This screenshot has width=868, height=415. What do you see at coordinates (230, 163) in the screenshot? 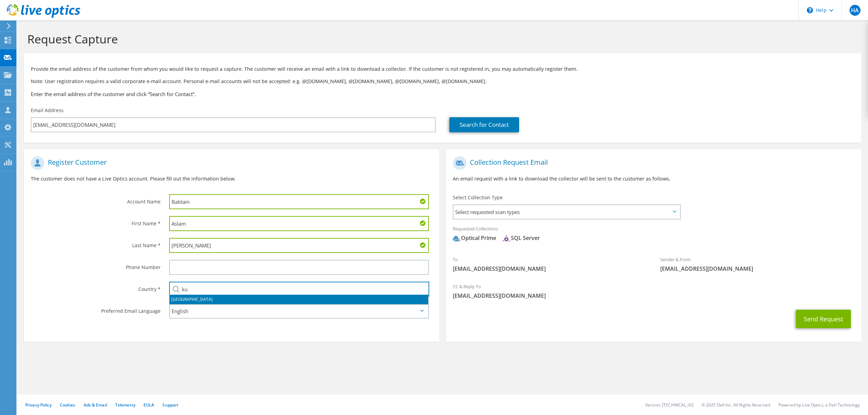
I see `h1: Register Customer` at bounding box center [230, 163].